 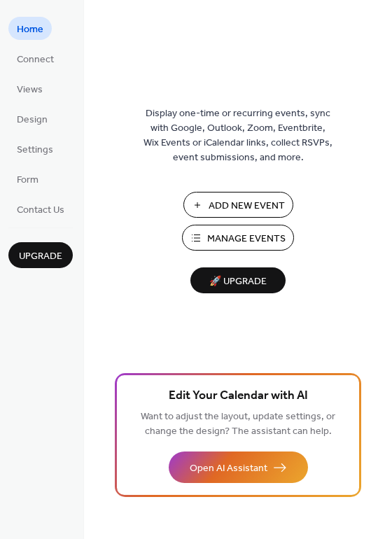 I want to click on span: Display one-time or recurring events, sync with Google, Outlook, Zoom, Eventbrite, Wix Events or ..., so click(x=238, y=136).